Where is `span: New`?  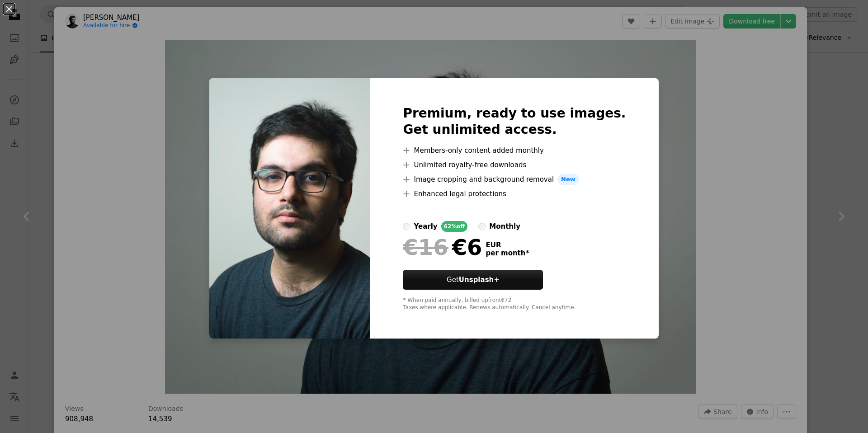
span: New is located at coordinates (568, 179).